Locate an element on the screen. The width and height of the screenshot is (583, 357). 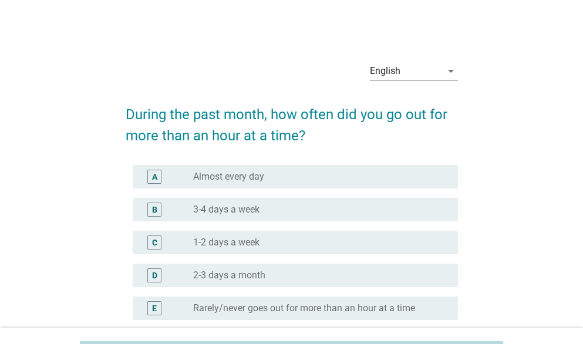
label: 1-2 days a week is located at coordinates (226, 243).